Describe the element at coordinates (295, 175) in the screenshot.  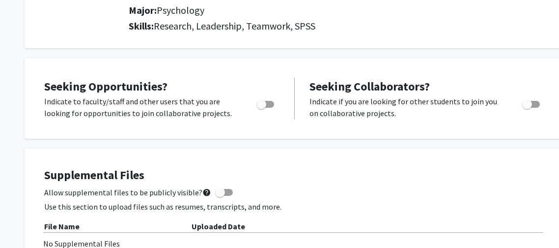
I see `h4: Supplemental Files` at that location.